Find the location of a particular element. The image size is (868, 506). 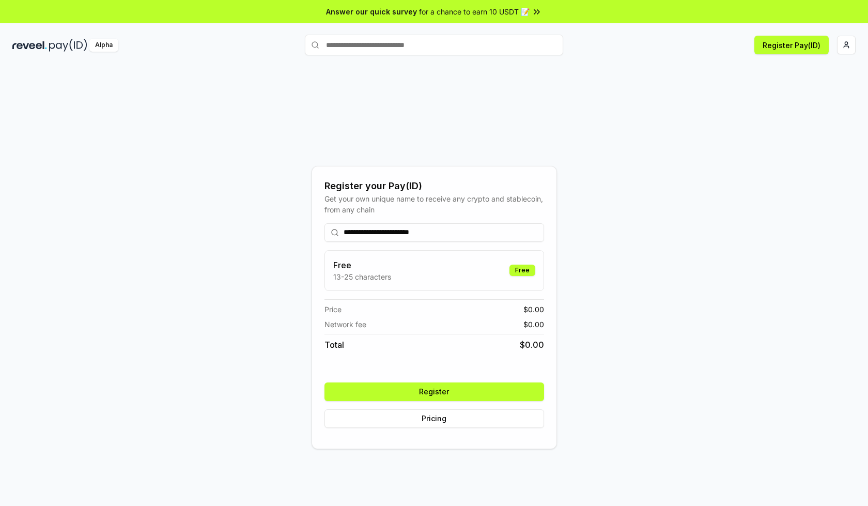

p: 13-25 characters is located at coordinates (362, 277).